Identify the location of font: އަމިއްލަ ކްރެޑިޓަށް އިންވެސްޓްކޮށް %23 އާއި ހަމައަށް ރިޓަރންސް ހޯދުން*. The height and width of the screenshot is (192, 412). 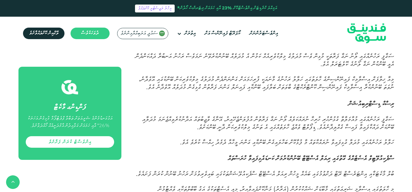
(227, 8).